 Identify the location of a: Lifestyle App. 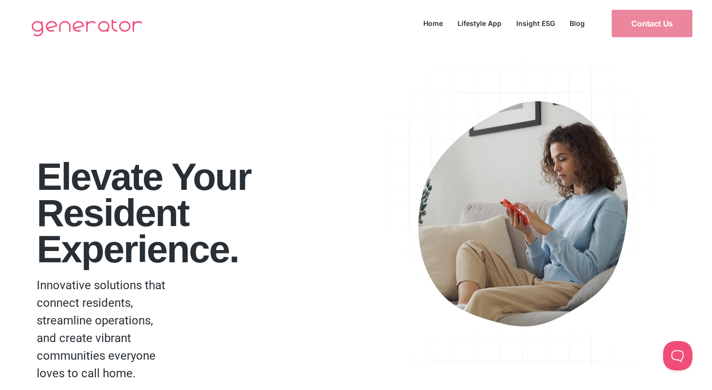
(480, 23).